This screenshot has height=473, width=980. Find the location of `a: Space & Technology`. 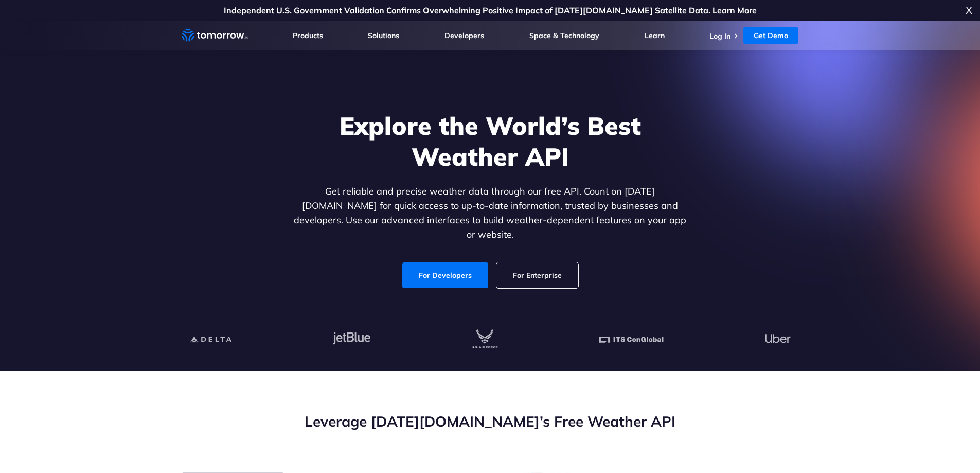

a: Space & Technology is located at coordinates (564, 36).